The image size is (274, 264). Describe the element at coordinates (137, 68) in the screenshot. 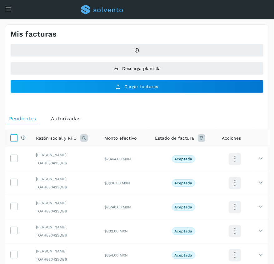

I see `button: Descarga plantilla` at that location.